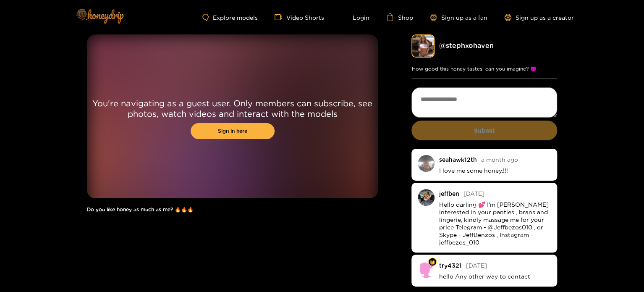 Image resolution: width=644 pixels, height=292 pixels. I want to click on a: @ stephxohaven, so click(466, 46).